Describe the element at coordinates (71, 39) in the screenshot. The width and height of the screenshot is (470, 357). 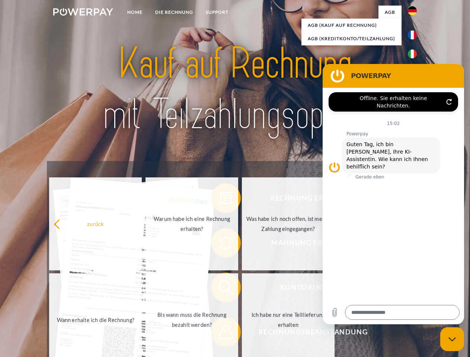
I see `p: Dieser Chat wird mit einem Cloudservice aufgezeichnet und unterliegt den Bedingungen der .` at that location.